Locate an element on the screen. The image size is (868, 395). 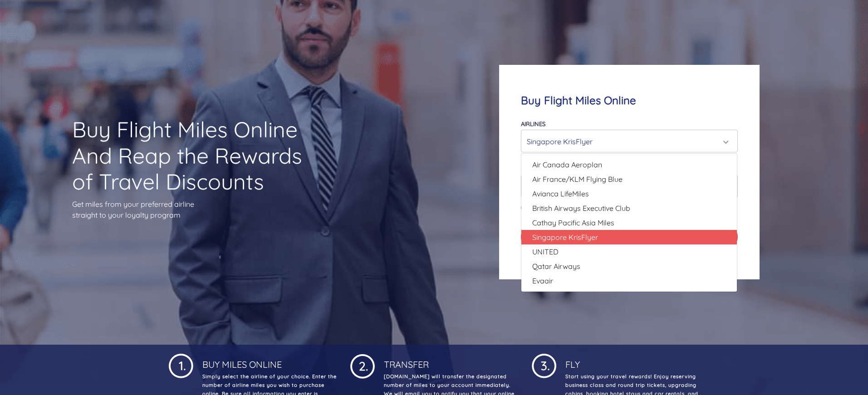
span: Air Canada Aeroplan is located at coordinates (567, 165).